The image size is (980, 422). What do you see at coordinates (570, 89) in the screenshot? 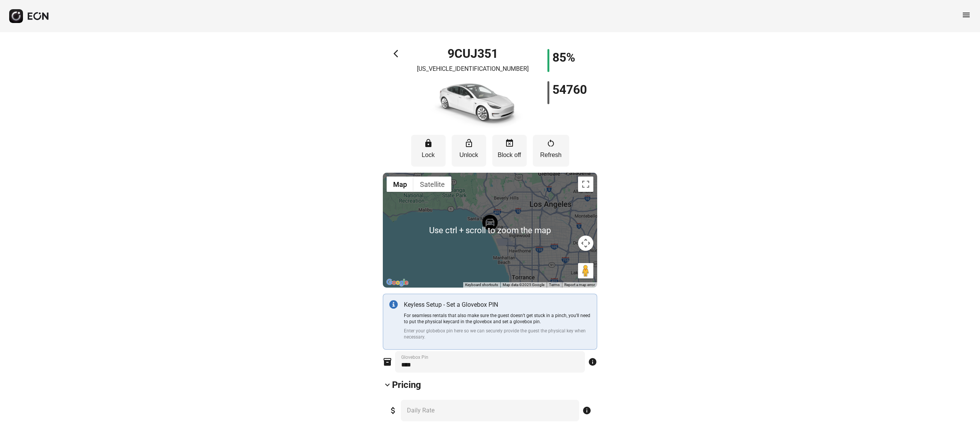
I see `h1: 54760` at bounding box center [570, 89].